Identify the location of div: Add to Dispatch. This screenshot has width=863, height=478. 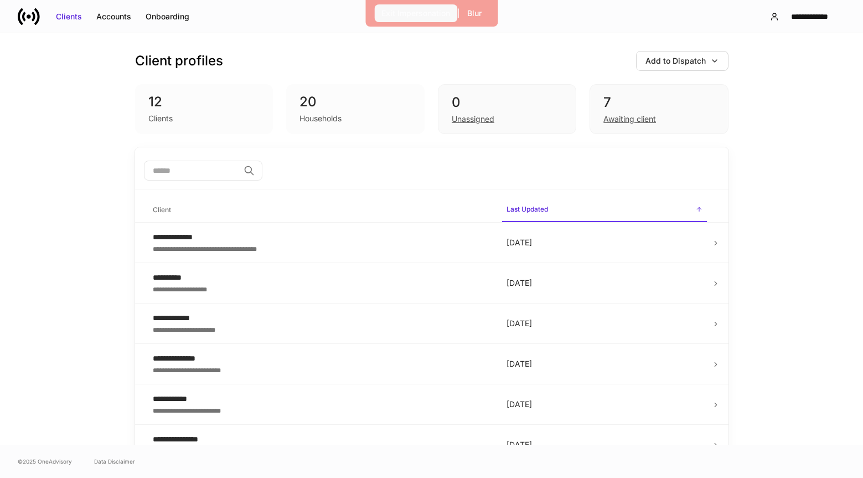
(676, 61).